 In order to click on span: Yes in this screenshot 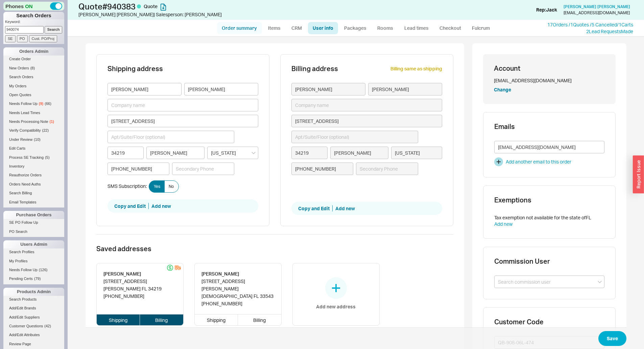, I will do `click(157, 186)`.